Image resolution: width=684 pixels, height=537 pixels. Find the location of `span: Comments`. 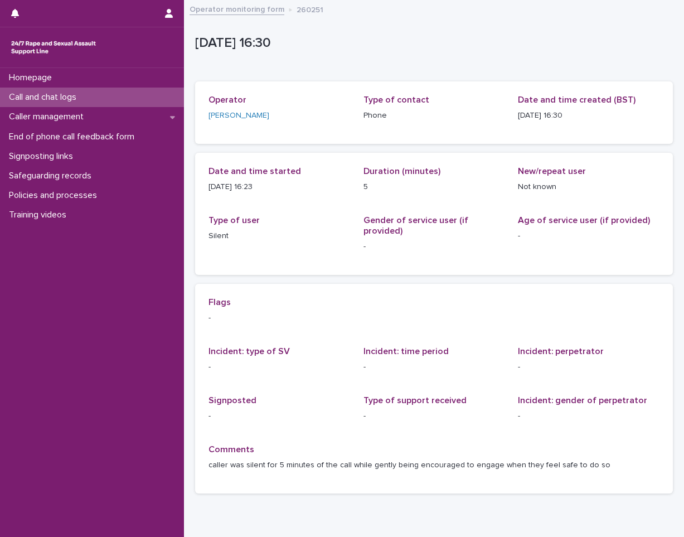

span: Comments is located at coordinates (231, 449).